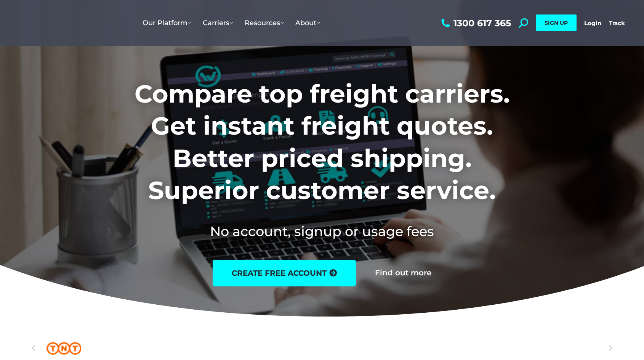  Describe the element at coordinates (264, 23) in the screenshot. I see `a: Resources` at that location.